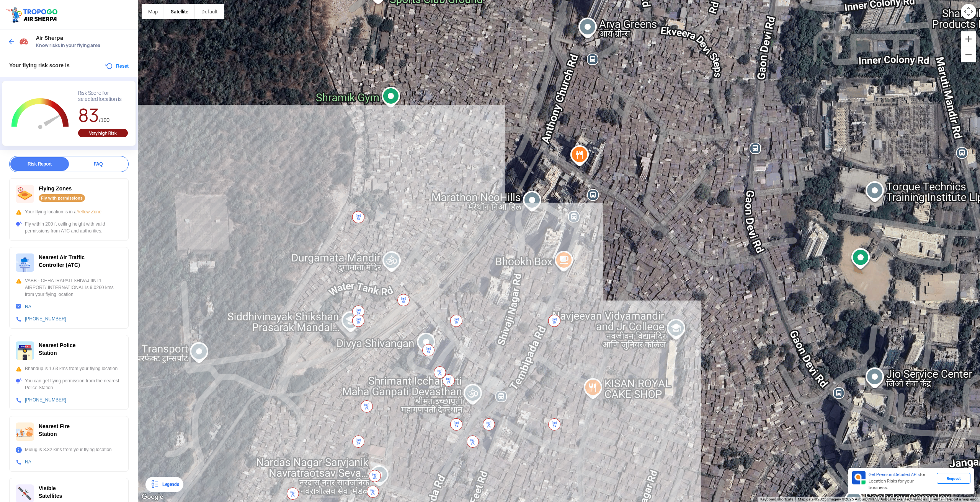 Image resolution: width=980 pixels, height=502 pixels. Describe the element at coordinates (894, 475) in the screenshot. I see `span: Get Premium Detailed APIs` at that location.